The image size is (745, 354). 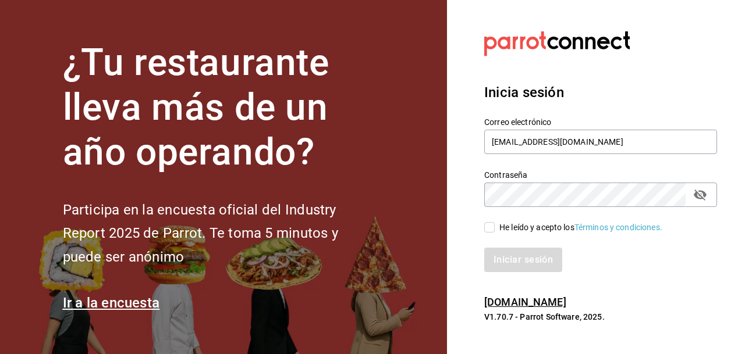 I want to click on div: He leído y acepto los, so click(x=581, y=227).